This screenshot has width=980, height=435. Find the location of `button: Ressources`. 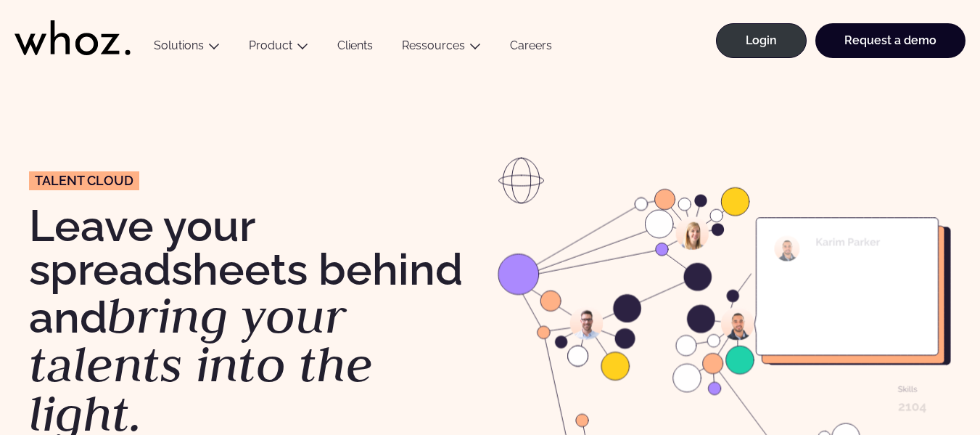

button: Ressources is located at coordinates (441, 48).